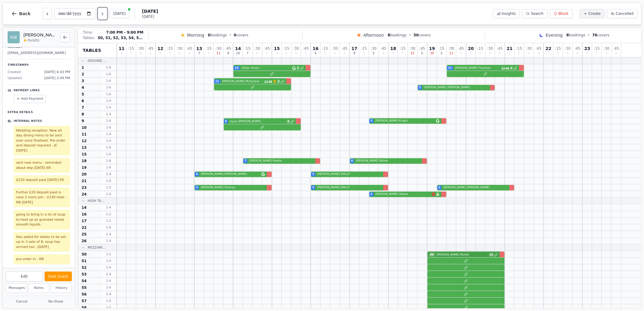 This screenshot has width=644, height=311. What do you see at coordinates (389, 35) in the screenshot?
I see `span: 8` at bounding box center [389, 35].